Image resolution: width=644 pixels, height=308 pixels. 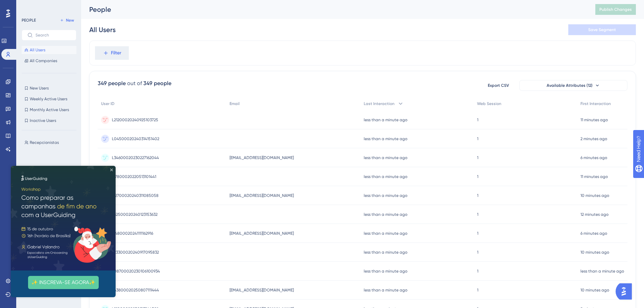 I want to click on button: ✨ INSCREVA-SE AGORA✨, so click(x=53, y=117).